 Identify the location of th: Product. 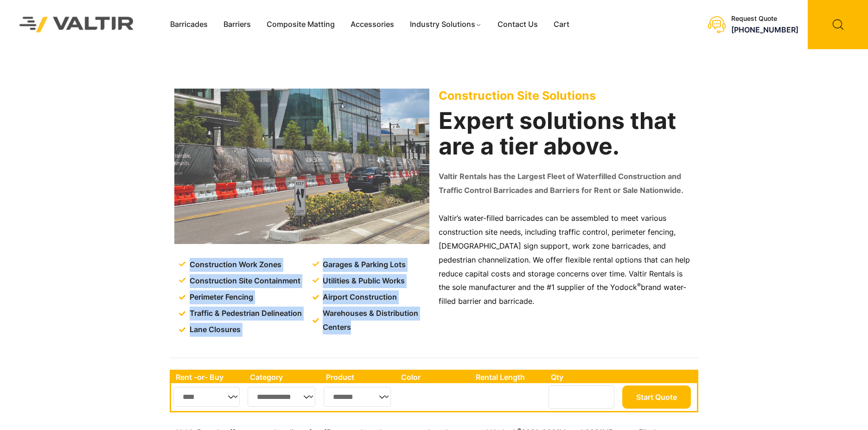
(359, 377).